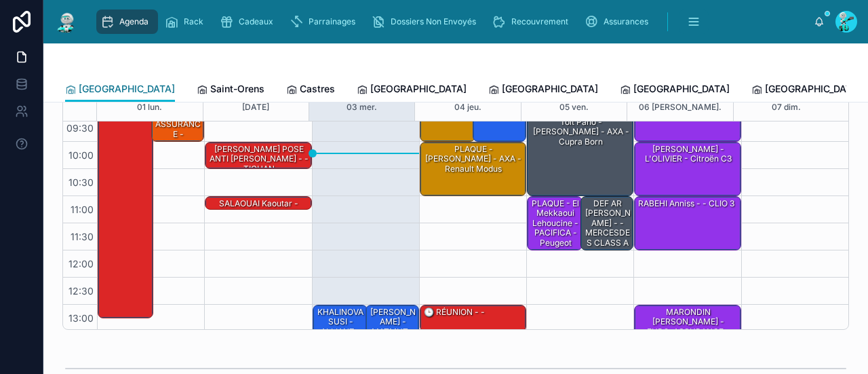  What do you see at coordinates (81, 182) in the screenshot?
I see `span: 10:30` at bounding box center [81, 182].